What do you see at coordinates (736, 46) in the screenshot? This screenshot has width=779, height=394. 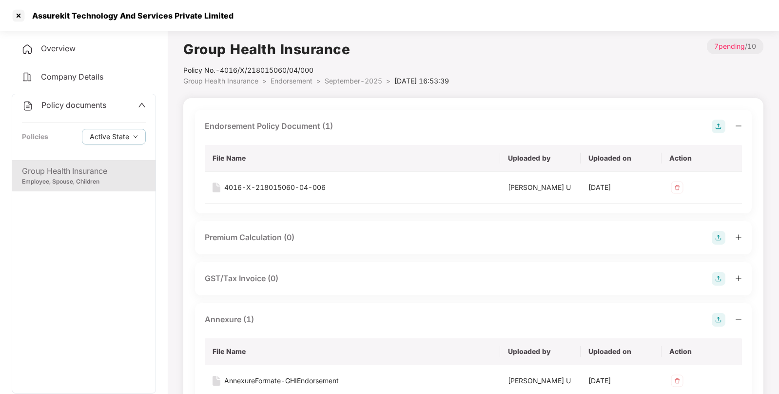 I see `p: / 10` at bounding box center [736, 46].